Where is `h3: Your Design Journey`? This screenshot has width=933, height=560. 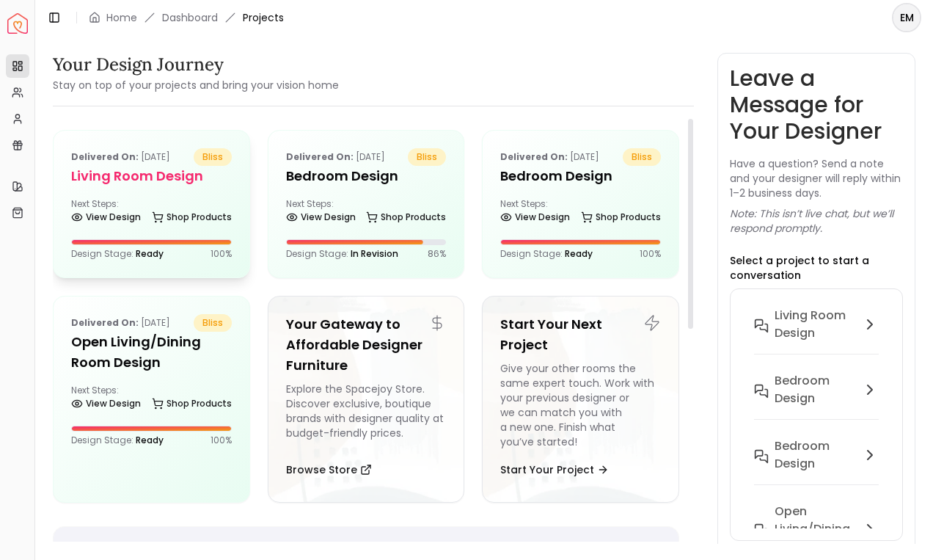
h3: Your Design Journey is located at coordinates (196, 64).